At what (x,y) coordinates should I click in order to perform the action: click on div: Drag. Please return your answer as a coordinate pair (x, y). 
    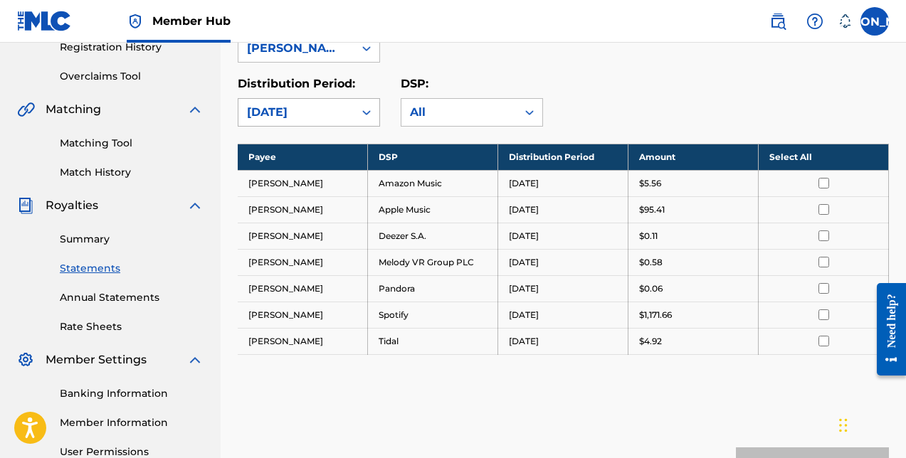
    Looking at the image, I should click on (843, 426).